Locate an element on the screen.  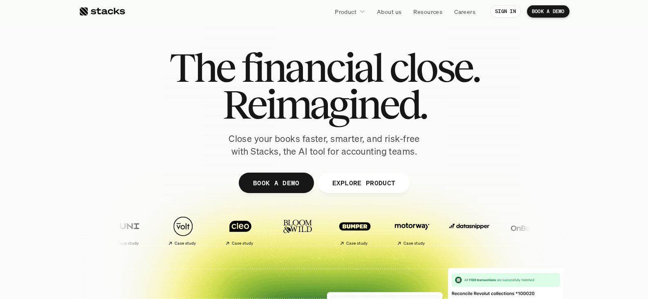
span: financial is located at coordinates (312, 67).